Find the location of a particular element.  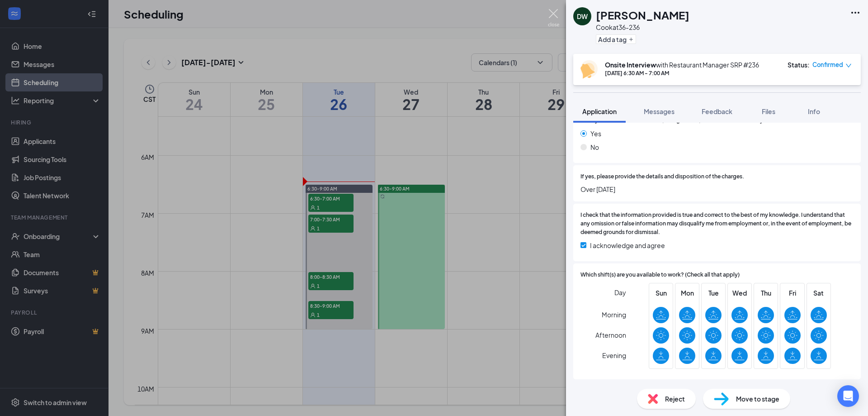

span: Wed is located at coordinates (740, 293).